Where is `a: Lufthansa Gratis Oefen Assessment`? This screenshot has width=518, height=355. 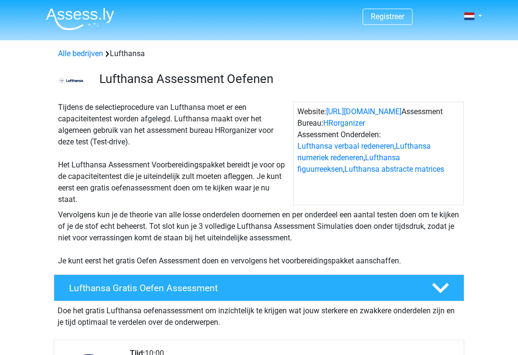 a: Lufthansa Gratis Oefen Assessment is located at coordinates (259, 288).